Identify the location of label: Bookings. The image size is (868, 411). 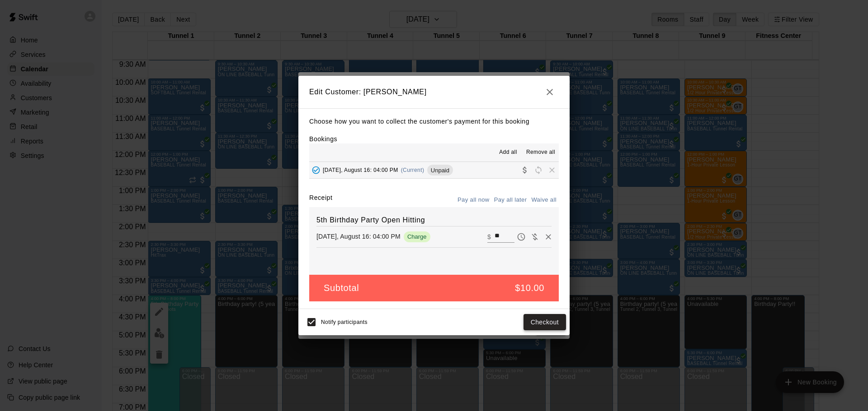
(323, 139).